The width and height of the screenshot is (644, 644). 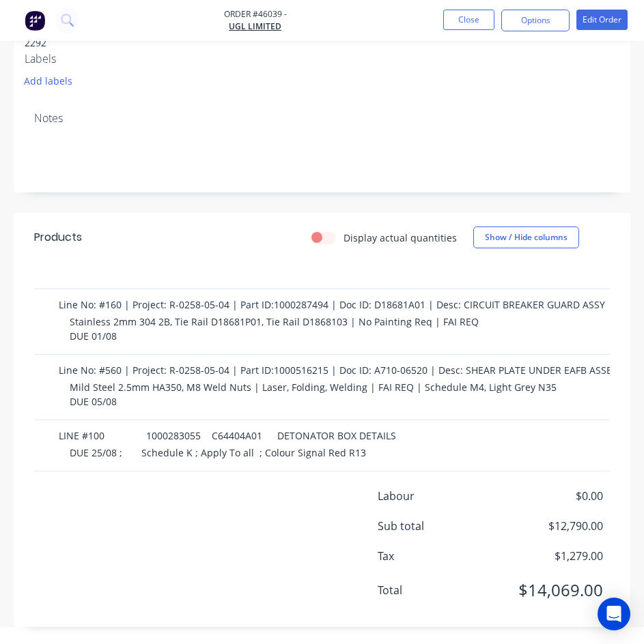 I want to click on span: Labour, so click(x=439, y=496).